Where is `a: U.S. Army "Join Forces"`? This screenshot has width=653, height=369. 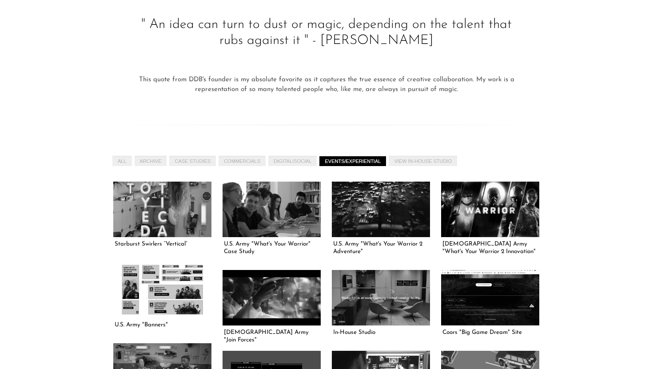
a: U.S. Army "Join Forces" is located at coordinates (272, 298).